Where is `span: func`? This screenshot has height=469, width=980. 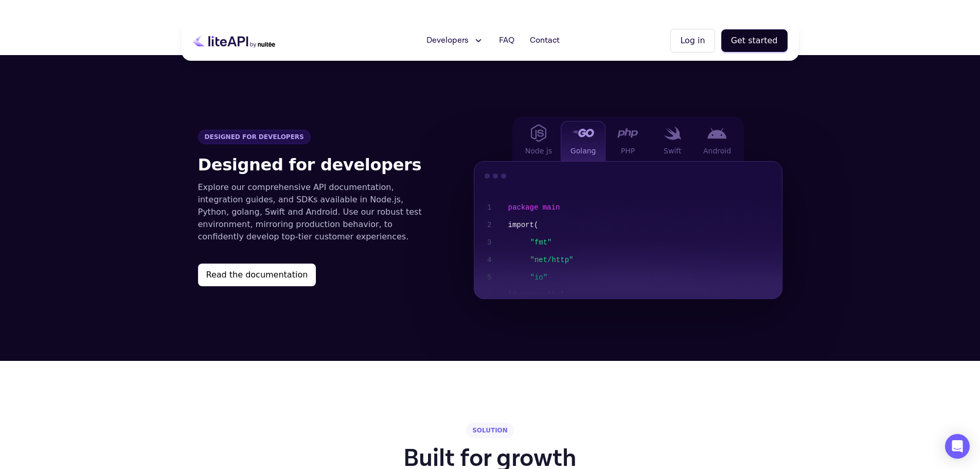 span: func is located at coordinates (521, 295).